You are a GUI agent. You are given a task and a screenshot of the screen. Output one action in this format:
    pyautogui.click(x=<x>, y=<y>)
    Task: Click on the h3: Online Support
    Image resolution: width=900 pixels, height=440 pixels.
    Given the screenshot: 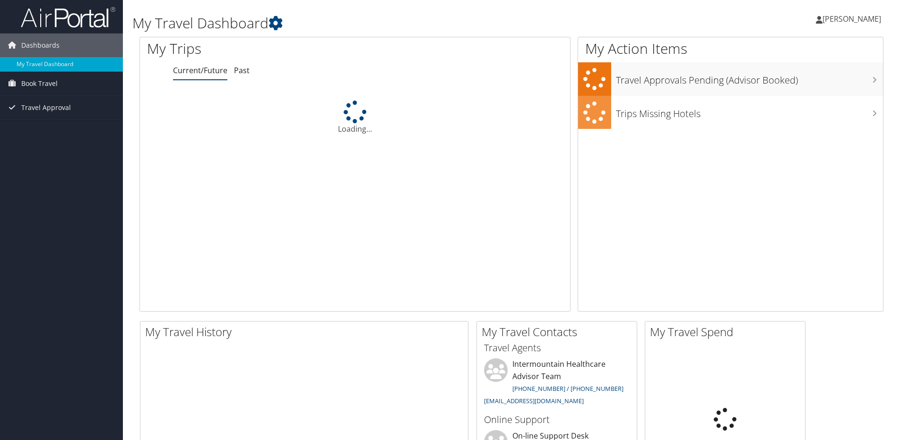 What is the action you would take?
    pyautogui.click(x=557, y=420)
    